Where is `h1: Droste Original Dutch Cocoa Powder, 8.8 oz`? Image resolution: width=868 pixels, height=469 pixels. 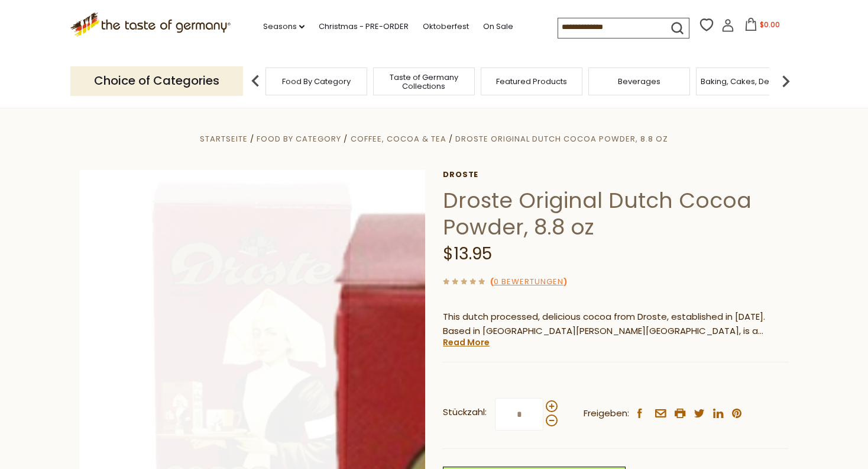 h1: Droste Original Dutch Cocoa Powder, 8.8 oz is located at coordinates (616, 214).